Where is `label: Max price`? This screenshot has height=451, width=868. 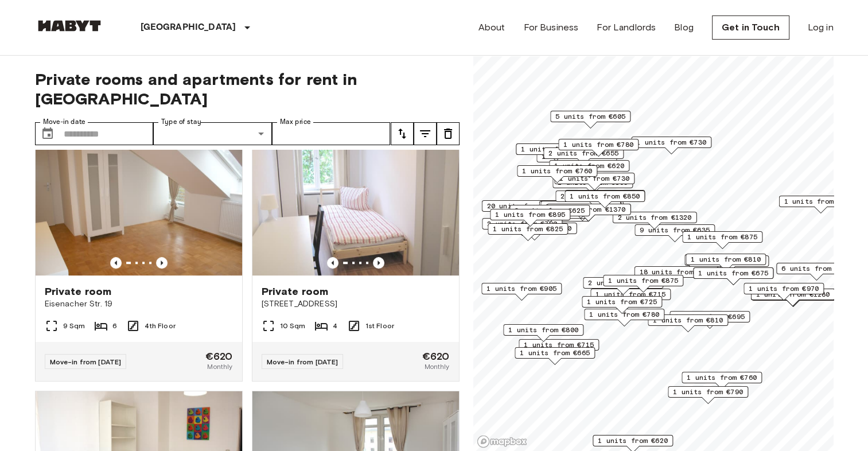
label: Max price is located at coordinates (296, 122).